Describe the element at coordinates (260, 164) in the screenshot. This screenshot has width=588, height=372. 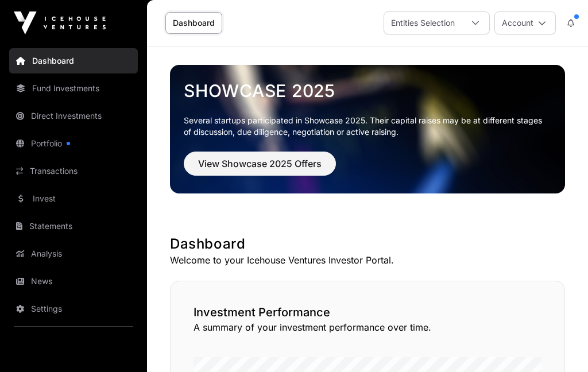
I see `span: View Showcase 2025 Offers` at that location.